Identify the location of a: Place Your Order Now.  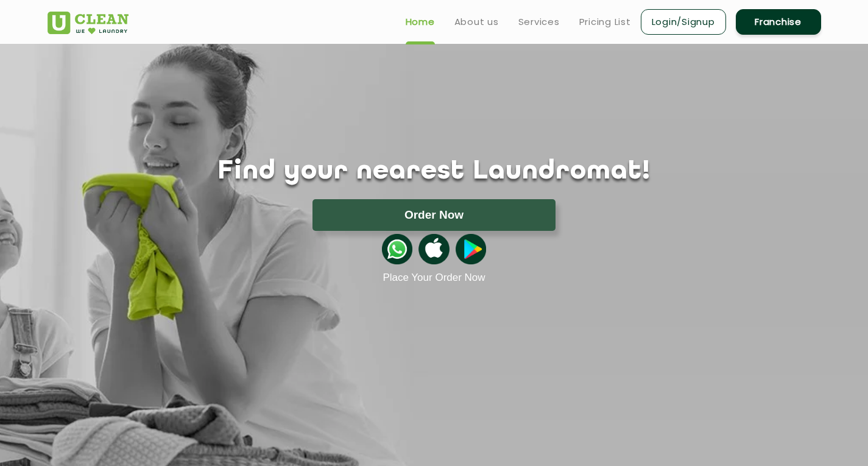
(434, 278).